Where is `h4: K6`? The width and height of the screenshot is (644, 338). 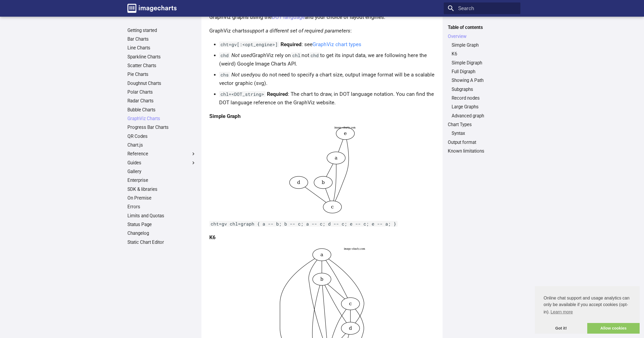 h4: K6 is located at coordinates (322, 238).